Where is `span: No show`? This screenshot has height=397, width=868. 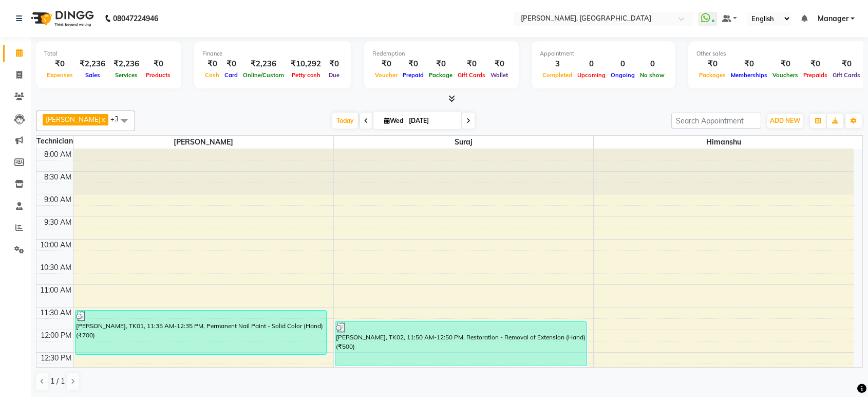 span: No show is located at coordinates (652, 75).